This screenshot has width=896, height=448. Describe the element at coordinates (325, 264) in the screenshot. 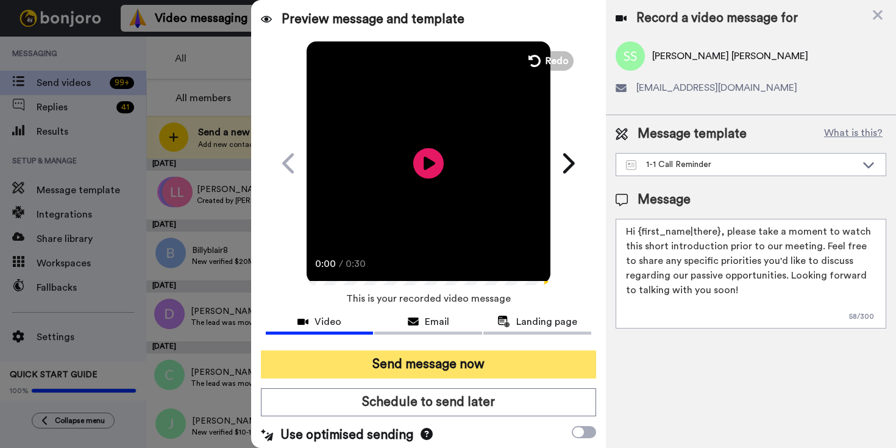

I see `span: 0:00` at that location.